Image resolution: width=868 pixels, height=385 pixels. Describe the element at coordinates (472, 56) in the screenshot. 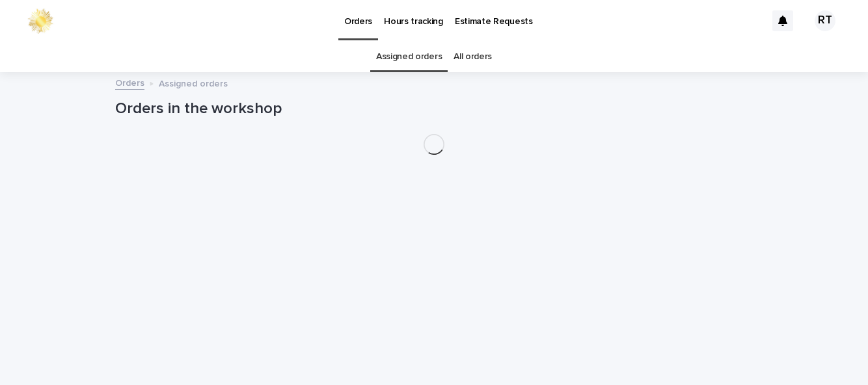

I see `a: All orders` at that location.